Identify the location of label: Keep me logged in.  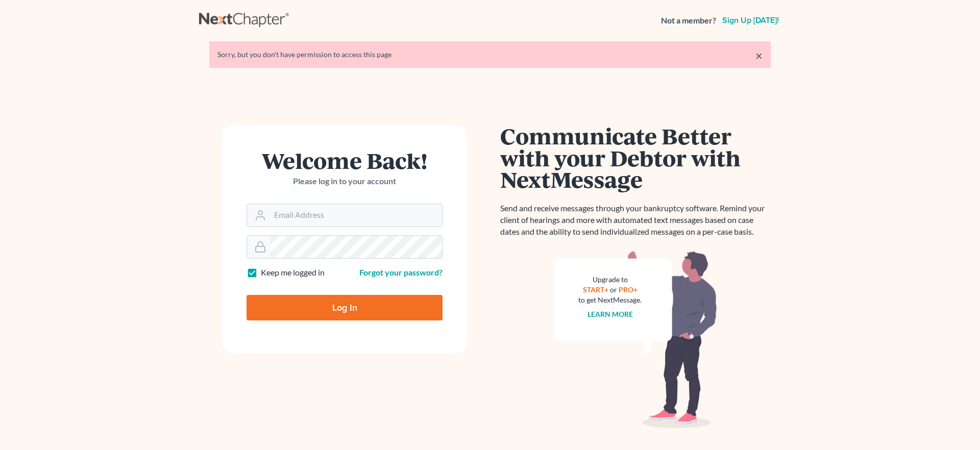
(292, 272).